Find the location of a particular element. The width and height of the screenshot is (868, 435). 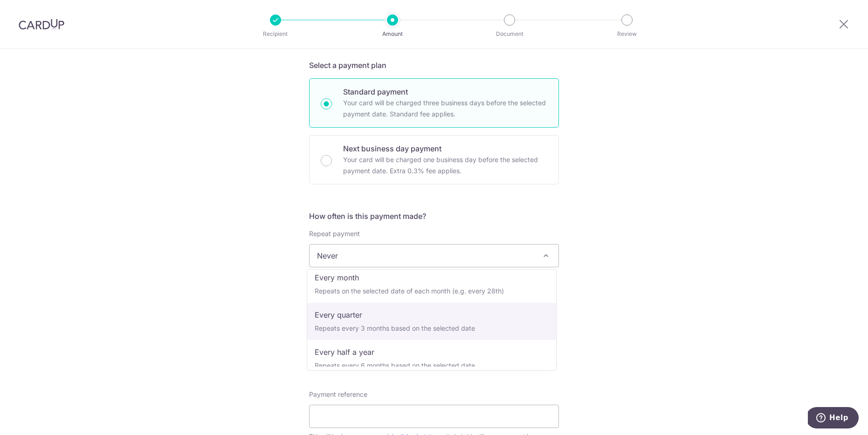

p: Every month is located at coordinates (432, 278).